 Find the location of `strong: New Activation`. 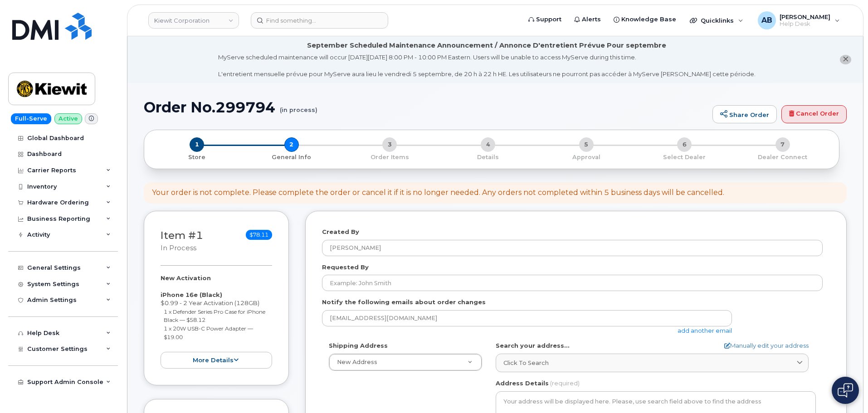

strong: New Activation is located at coordinates (185, 278).